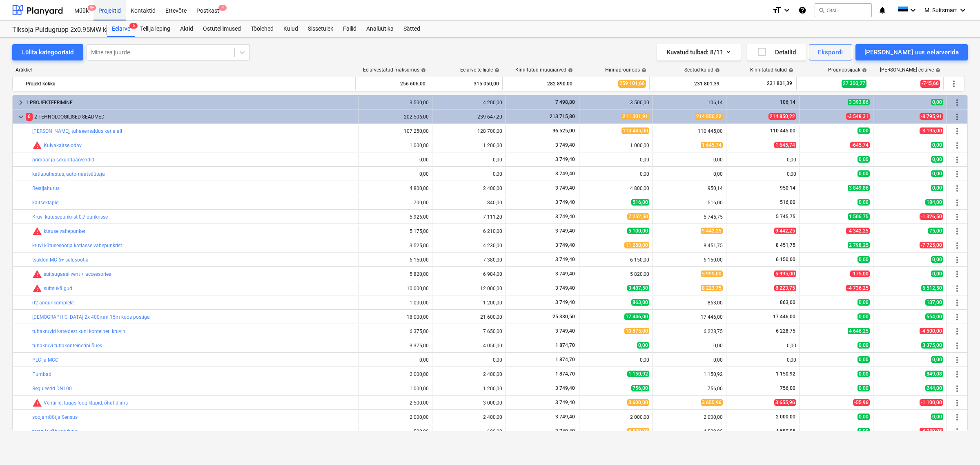 This screenshot has height=465, width=980. Describe the element at coordinates (395, 231) in the screenshot. I see `div: 5 175,00` at that location.